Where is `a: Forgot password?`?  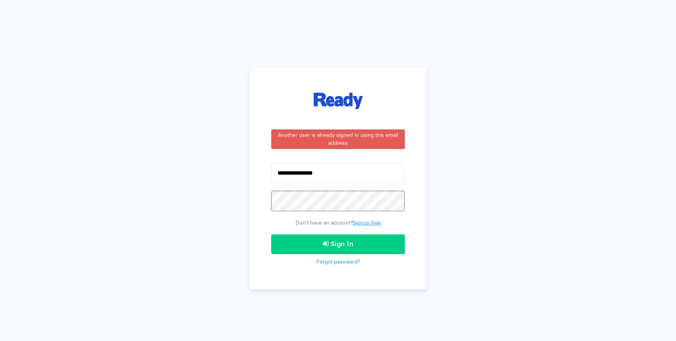 a: Forgot password? is located at coordinates (338, 261).